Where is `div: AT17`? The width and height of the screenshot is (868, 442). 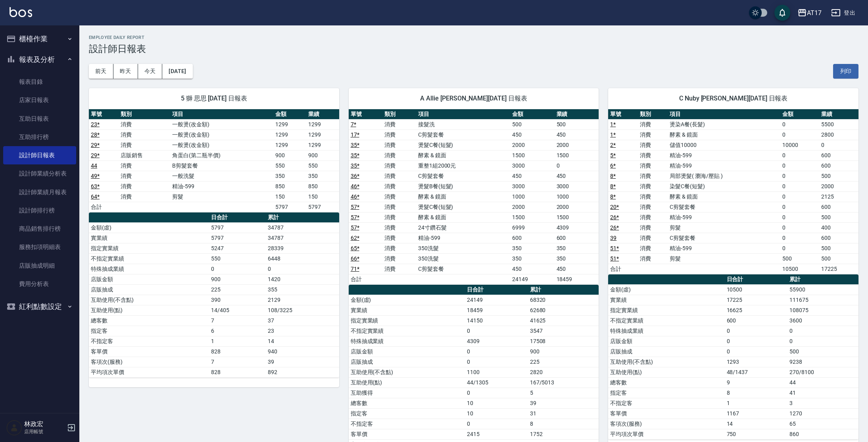 div: AT17 is located at coordinates (814, 13).